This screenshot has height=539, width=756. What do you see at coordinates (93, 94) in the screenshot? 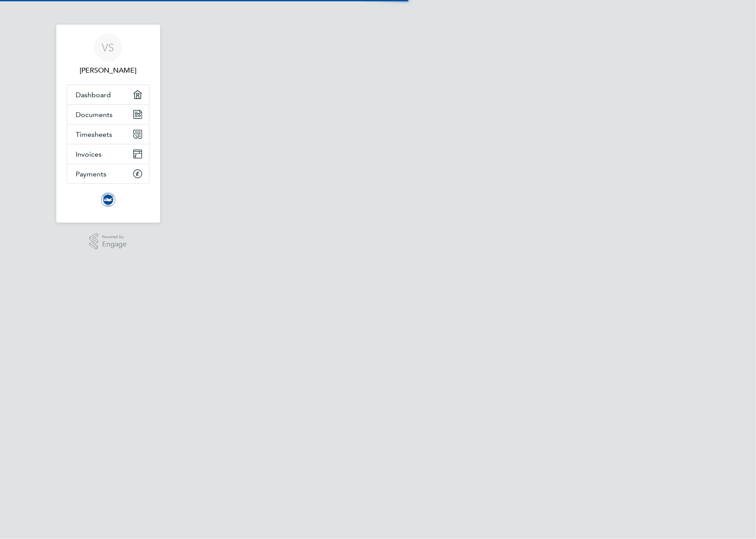
I see `span: Dashboard` at bounding box center [93, 94].